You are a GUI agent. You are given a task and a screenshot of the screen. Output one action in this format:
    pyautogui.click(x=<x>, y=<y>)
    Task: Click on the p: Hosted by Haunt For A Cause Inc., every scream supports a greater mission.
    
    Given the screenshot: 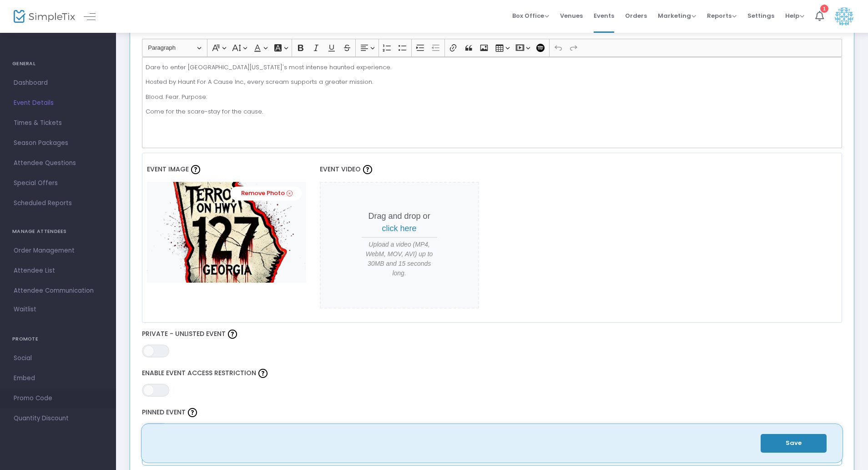 What is the action you would take?
    pyautogui.click(x=492, y=82)
    